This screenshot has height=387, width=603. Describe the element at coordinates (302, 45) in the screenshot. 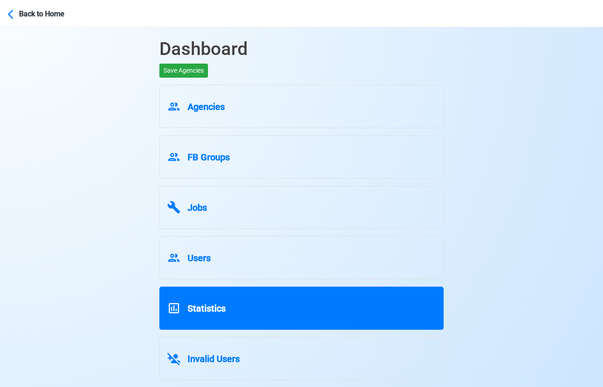

I see `h1: Dashboard` at that location.